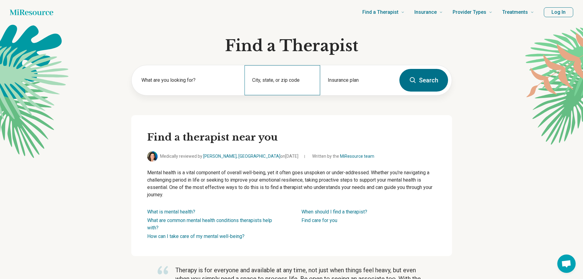  What do you see at coordinates (423, 80) in the screenshot?
I see `button: Search` at bounding box center [423, 80].